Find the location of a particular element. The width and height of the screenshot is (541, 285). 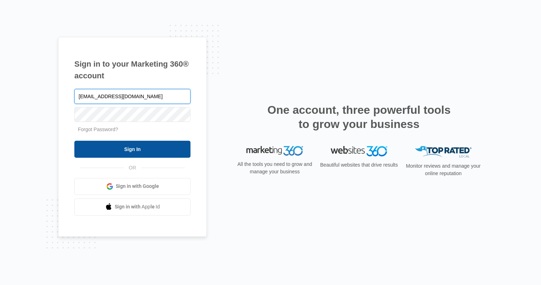

span: Sign in with Google is located at coordinates (137, 186).